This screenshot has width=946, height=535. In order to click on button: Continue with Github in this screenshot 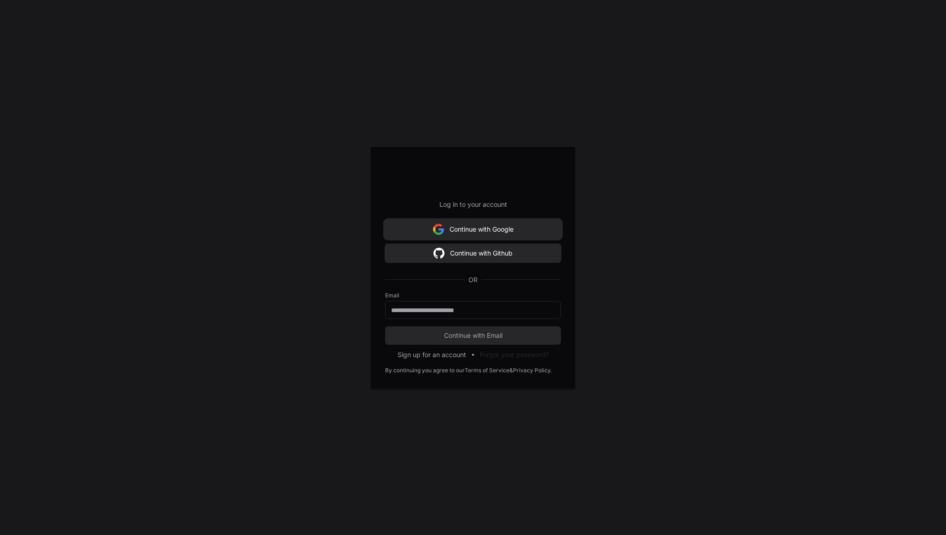, I will do `click(473, 253)`.